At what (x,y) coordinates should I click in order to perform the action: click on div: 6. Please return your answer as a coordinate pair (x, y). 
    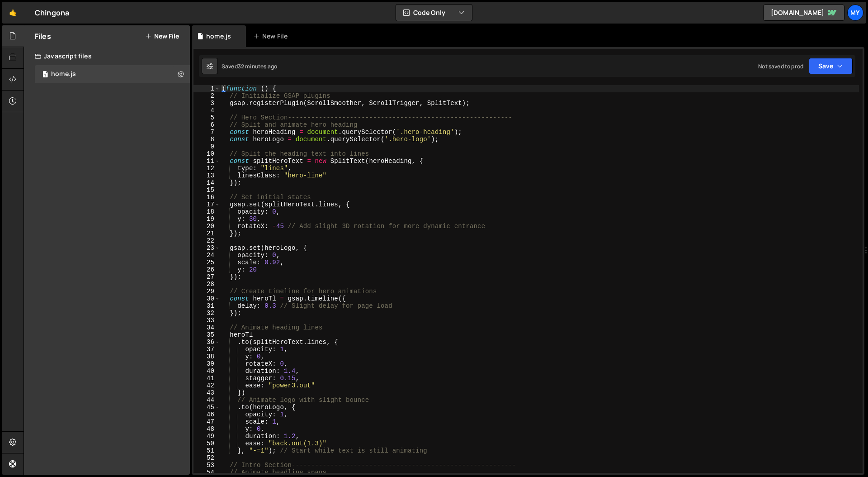
    Looking at the image, I should click on (207, 125).